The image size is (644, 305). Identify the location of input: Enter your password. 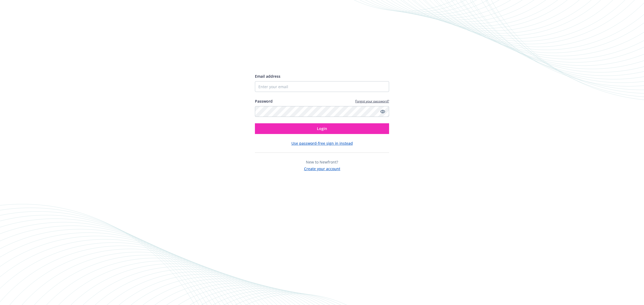
(322, 112).